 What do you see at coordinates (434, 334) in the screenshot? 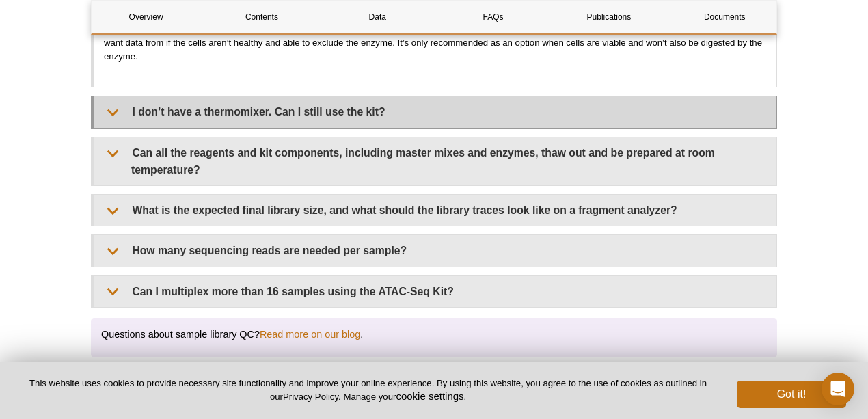
I see `h4: Questions about sample library QC? .` at bounding box center [434, 334].